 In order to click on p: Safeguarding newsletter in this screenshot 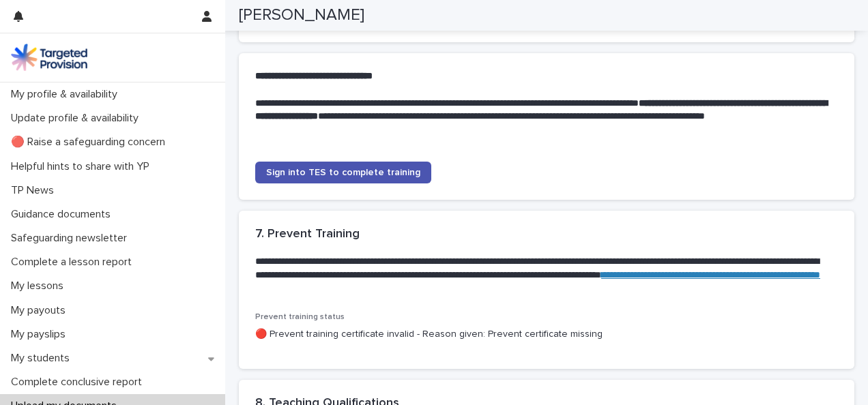, I will do `click(72, 238)`.